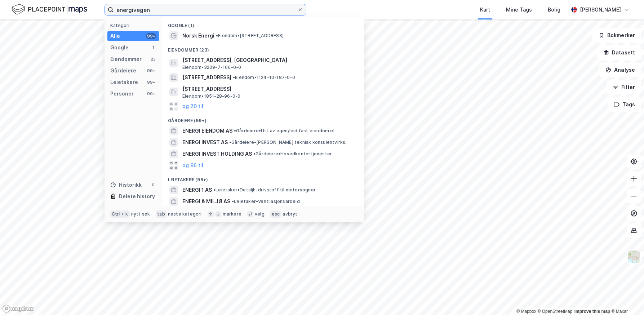 The image size is (644, 315). Describe the element at coordinates (619, 52) in the screenshot. I see `button: Datasett` at that location.